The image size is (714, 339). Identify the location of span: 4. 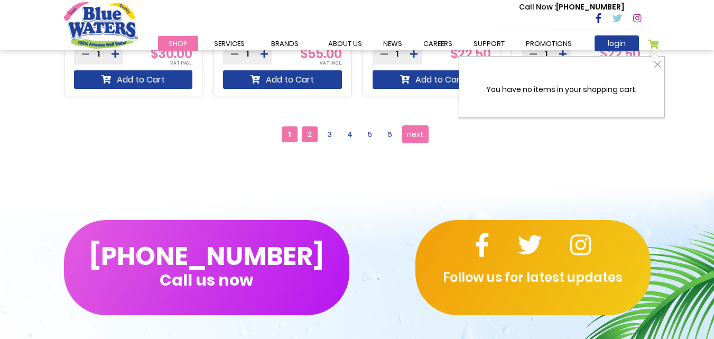
(350, 134).